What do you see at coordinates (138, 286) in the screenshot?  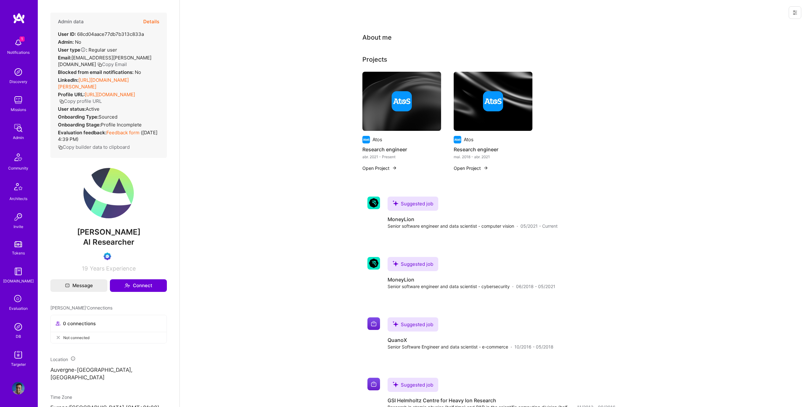 I see `button: Connect` at bounding box center [138, 286].